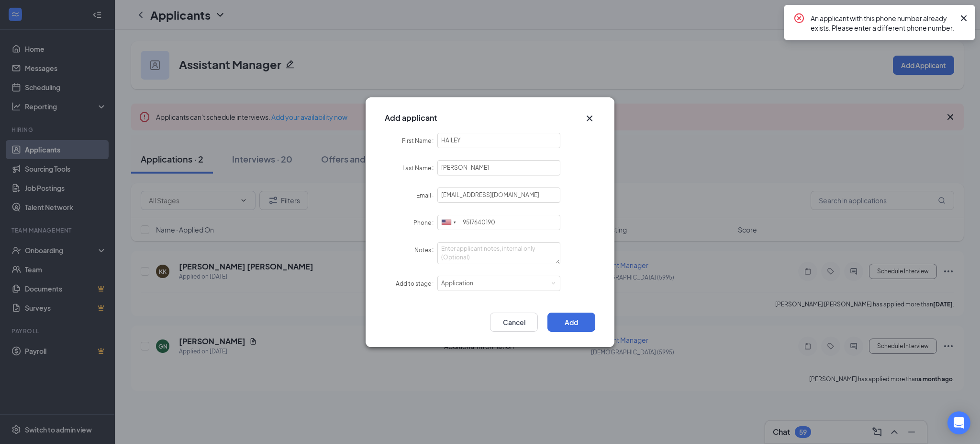 The height and width of the screenshot is (444, 980). Describe the element at coordinates (461, 283) in the screenshot. I see `div: Application` at that location.